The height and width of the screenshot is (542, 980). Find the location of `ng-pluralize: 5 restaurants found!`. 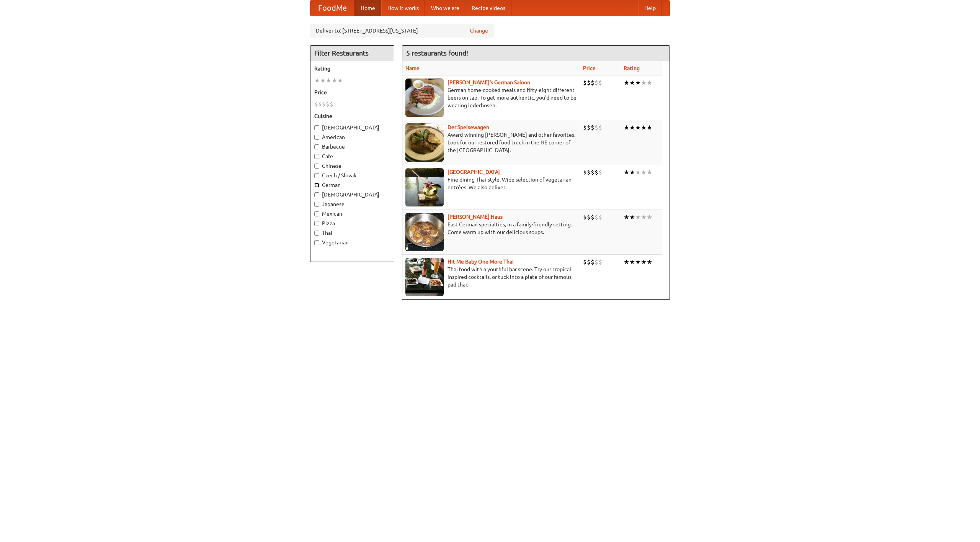

ng-pluralize: 5 restaurants found! is located at coordinates (437, 52).